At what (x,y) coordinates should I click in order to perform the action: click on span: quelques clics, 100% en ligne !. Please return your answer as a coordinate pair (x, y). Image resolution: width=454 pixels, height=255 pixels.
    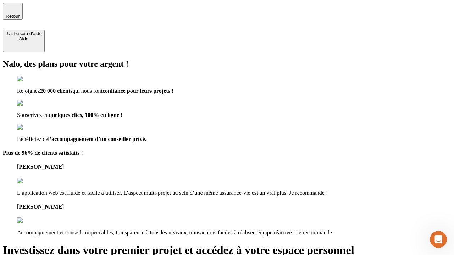
    Looking at the image, I should click on (85, 115).